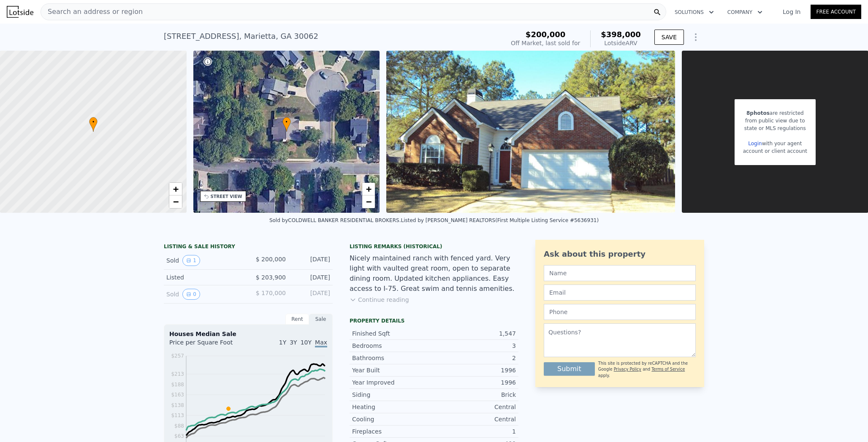  What do you see at coordinates (569, 369) in the screenshot?
I see `button: Submit` at bounding box center [569, 369].